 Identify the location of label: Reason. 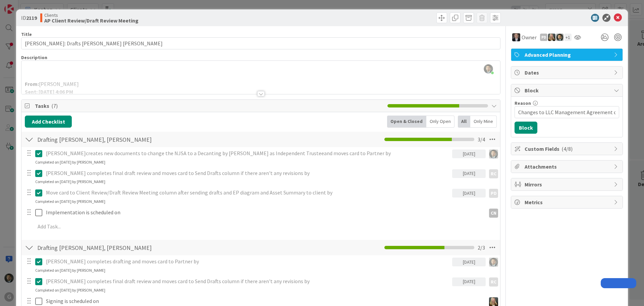
(522, 103).